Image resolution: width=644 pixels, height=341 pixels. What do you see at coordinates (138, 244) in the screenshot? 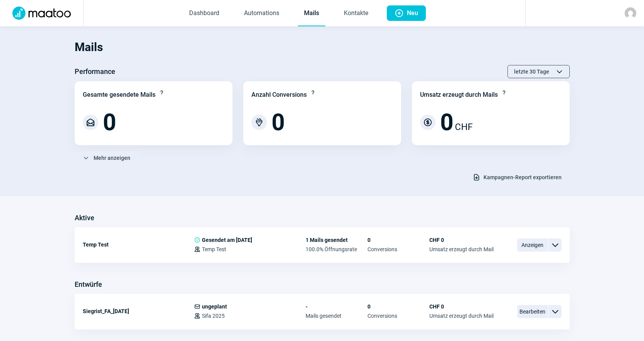
I see `div: Temp Test` at bounding box center [138, 244].